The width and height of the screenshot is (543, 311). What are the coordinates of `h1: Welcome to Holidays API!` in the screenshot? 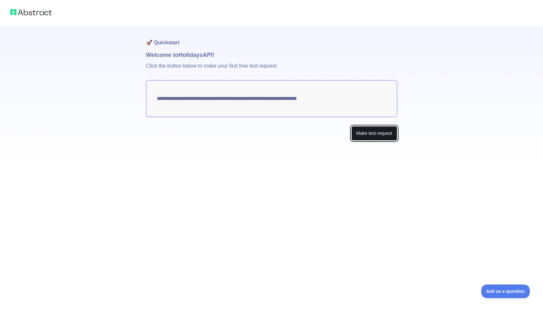 It's located at (271, 55).